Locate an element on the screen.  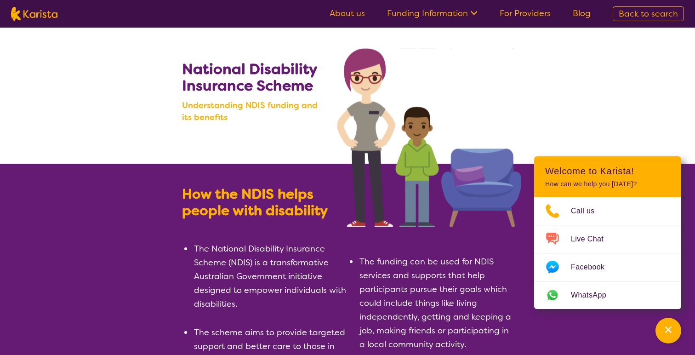
a: For Providers is located at coordinates (525, 13).